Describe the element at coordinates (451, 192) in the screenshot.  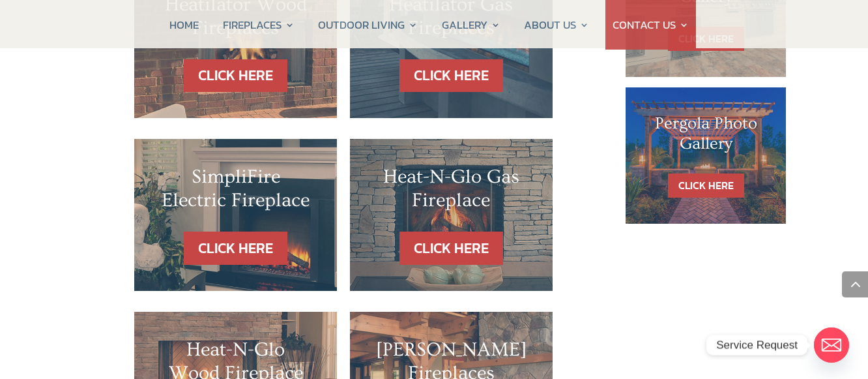
I see `h2: Heat-N-Glo Gas Fireplace` at that location.